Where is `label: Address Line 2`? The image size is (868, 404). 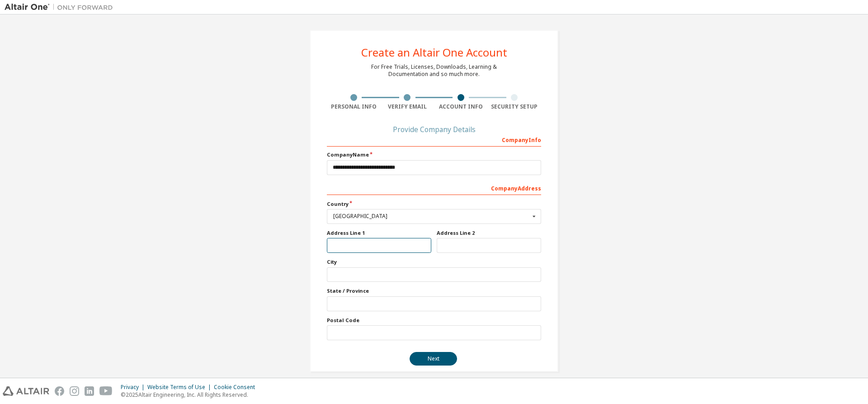
label: Address Line 2 is located at coordinates (489, 233).